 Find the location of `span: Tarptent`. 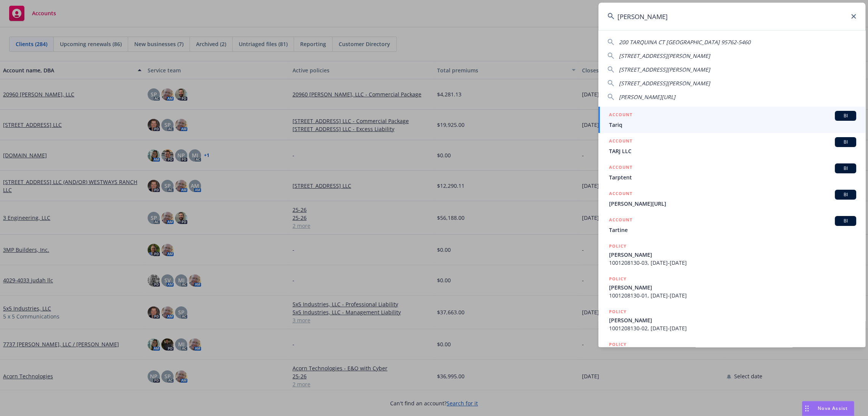

span: Tarptent is located at coordinates (732, 177).